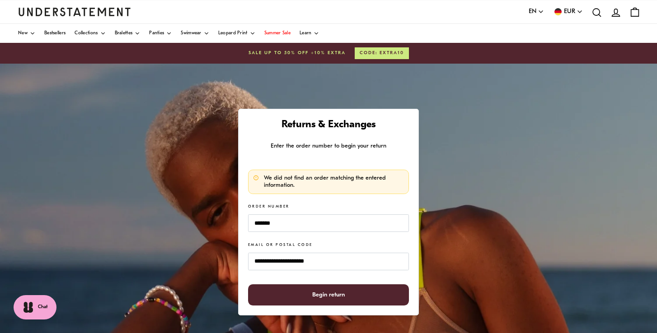 The image size is (657, 333). Describe the element at coordinates (75, 12) in the screenshot. I see `a: Understatement Homepage` at that location.